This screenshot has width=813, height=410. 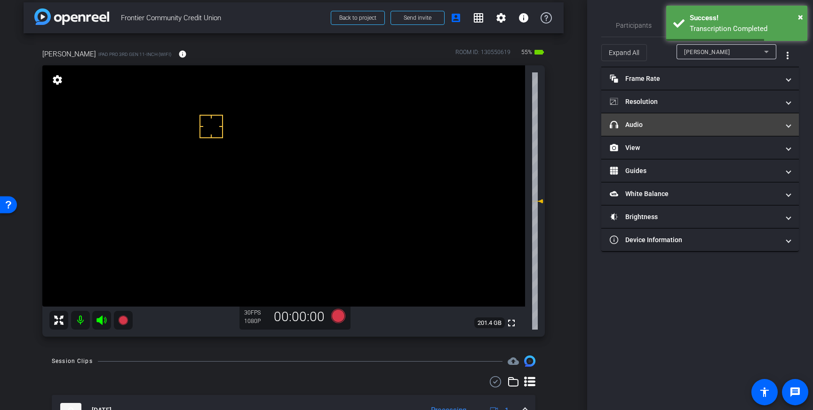 I want to click on div: ROOM ID: 130550619, so click(x=483, y=55).